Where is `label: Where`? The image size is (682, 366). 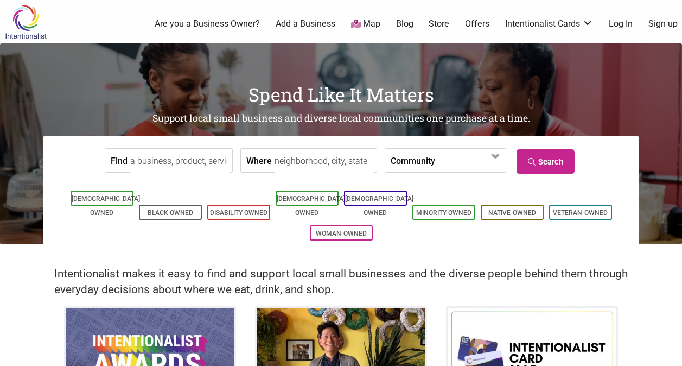 label: Where is located at coordinates (259, 160).